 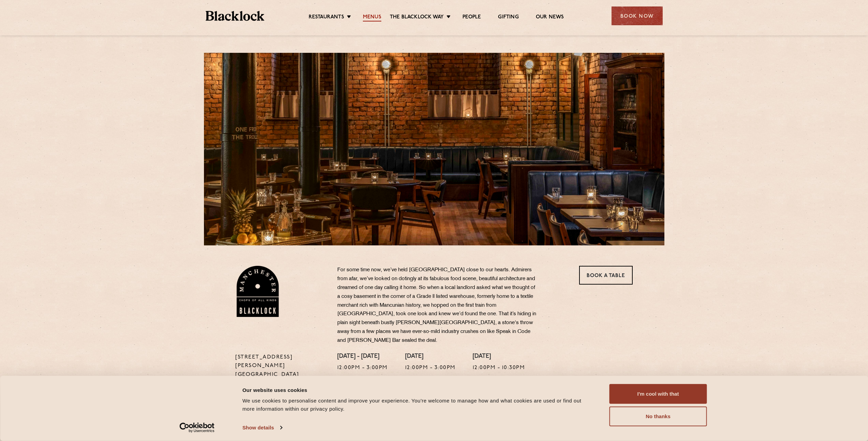 I want to click on a: Show details, so click(x=263, y=428).